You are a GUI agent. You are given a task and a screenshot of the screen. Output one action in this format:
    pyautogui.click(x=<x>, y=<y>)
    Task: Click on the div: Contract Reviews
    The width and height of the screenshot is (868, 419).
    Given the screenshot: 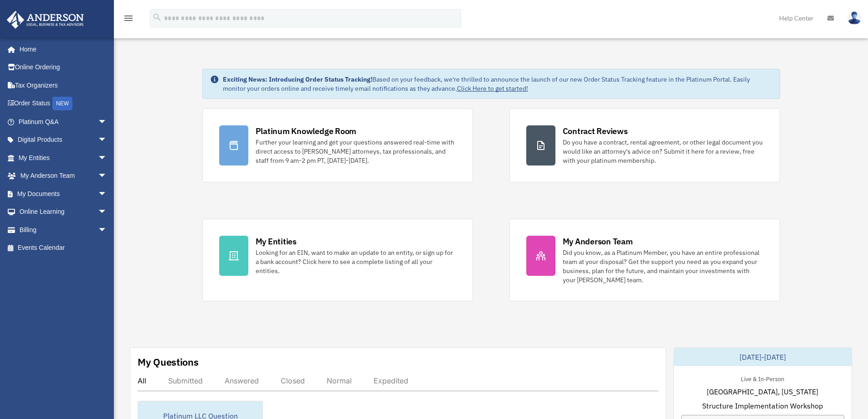 What is the action you would take?
    pyautogui.click(x=595, y=131)
    